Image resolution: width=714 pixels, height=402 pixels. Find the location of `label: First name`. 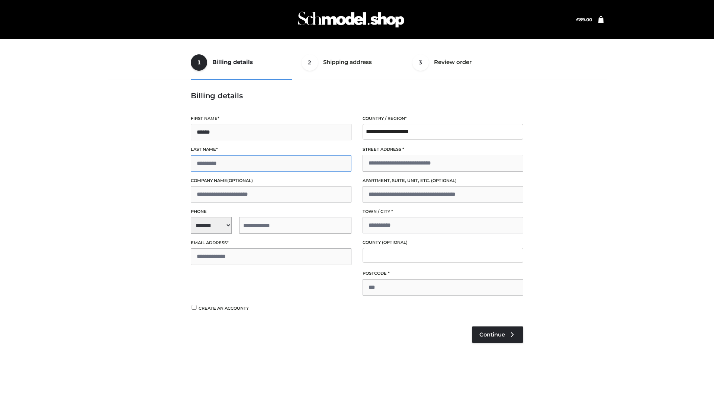

label: First name is located at coordinates (271, 118).